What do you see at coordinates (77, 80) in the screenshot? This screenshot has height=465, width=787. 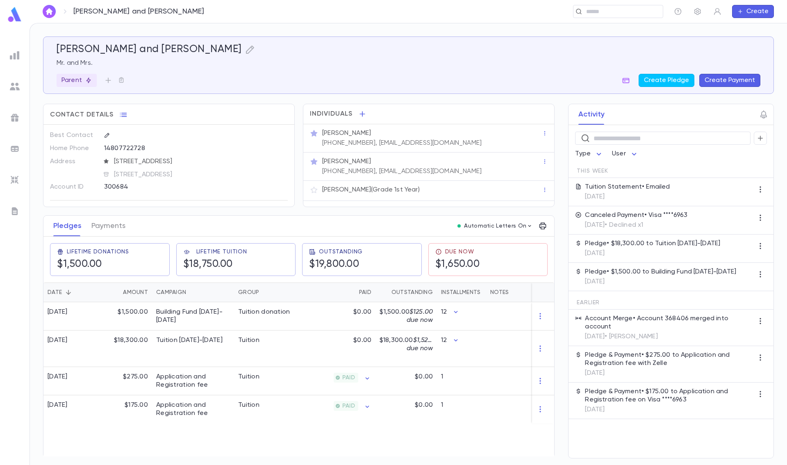 I see `p: Parent` at bounding box center [77, 80].